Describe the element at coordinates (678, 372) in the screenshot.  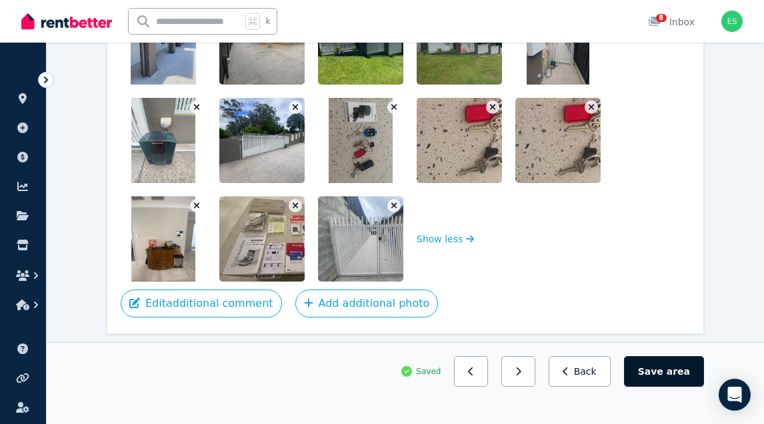
I see `span: area` at that location.